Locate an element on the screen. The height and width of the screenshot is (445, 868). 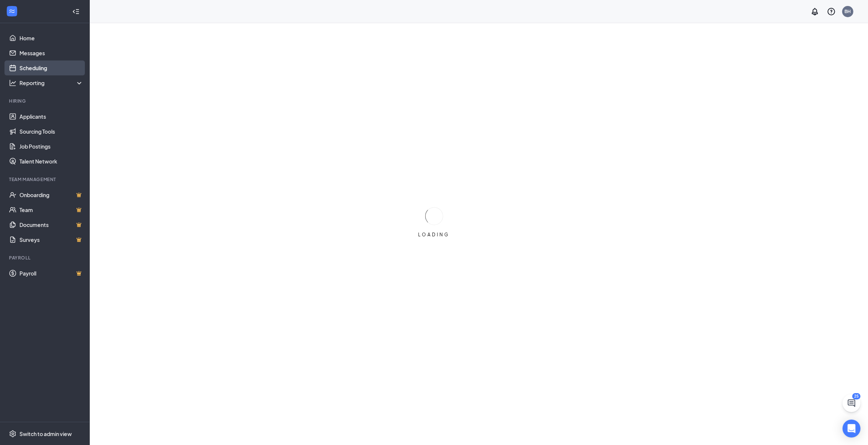
div: Reporting is located at coordinates (51, 83).